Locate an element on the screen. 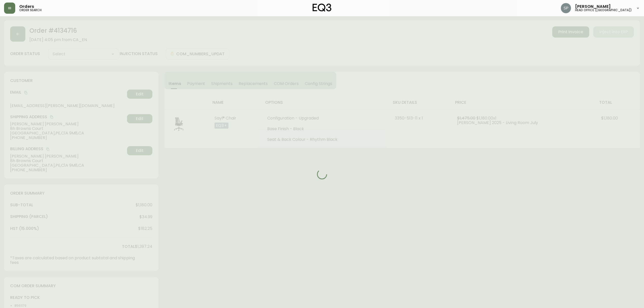 The width and height of the screenshot is (644, 308). img: logo is located at coordinates (322, 8).